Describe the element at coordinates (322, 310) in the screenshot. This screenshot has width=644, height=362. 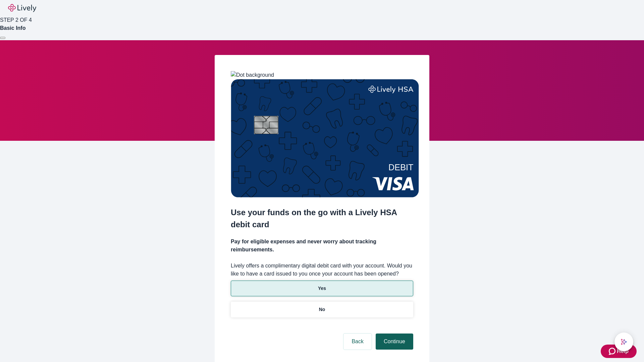
I see `button: No` at that location.